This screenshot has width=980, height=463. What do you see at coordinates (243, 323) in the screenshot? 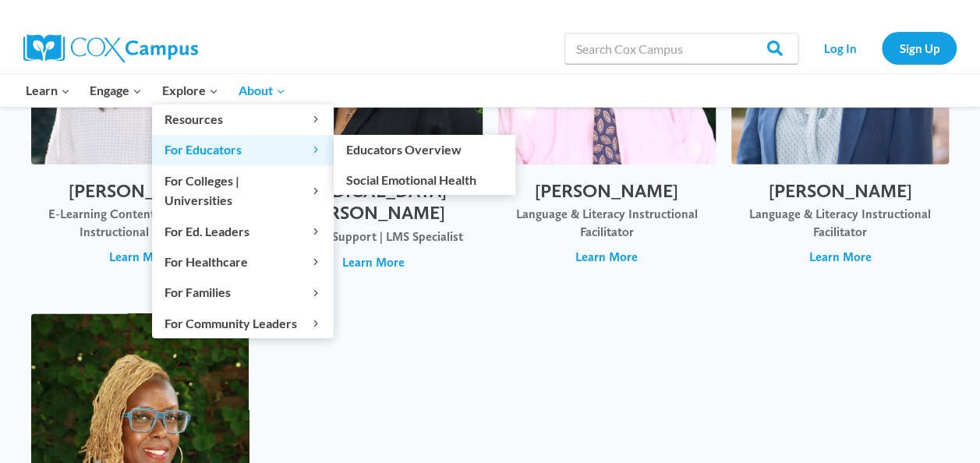
I see `button: Child menu of For Community Leaders` at bounding box center [243, 323].